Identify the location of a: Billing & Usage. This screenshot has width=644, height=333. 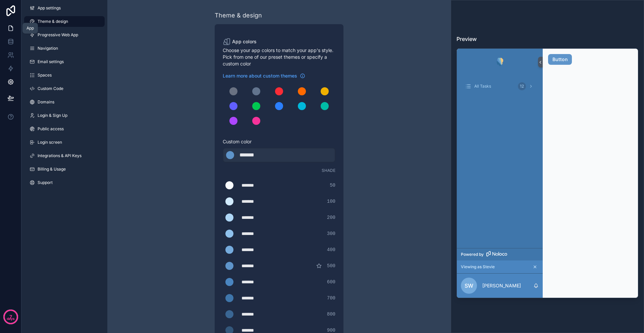
(64, 169).